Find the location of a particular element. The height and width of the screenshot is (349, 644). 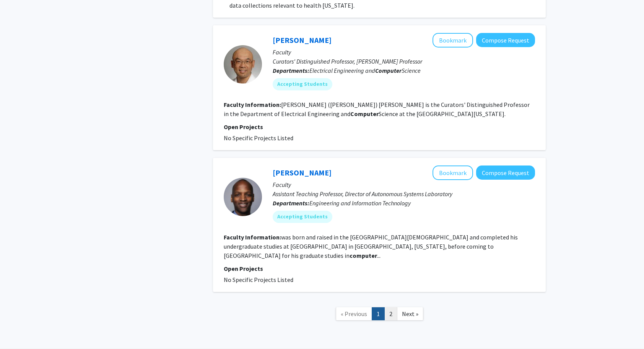

span: Engineering and Information Technology is located at coordinates (360, 203).